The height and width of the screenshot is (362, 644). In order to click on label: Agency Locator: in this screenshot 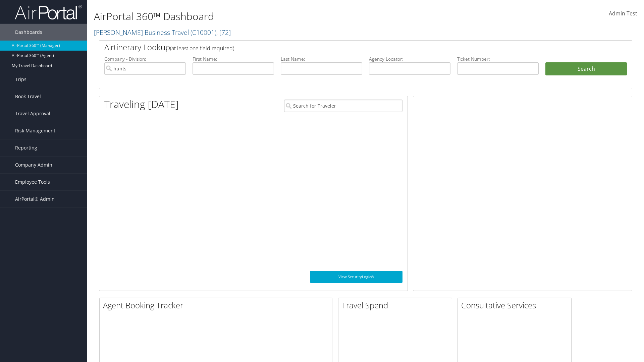, I will do `click(410, 59)`.